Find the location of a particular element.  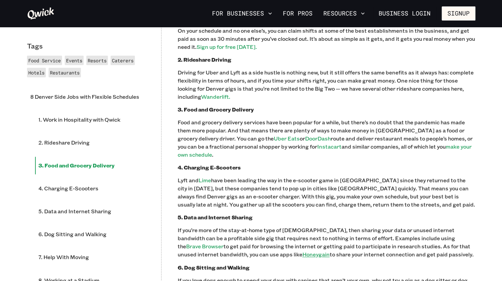

a: For Pros is located at coordinates (298, 13).